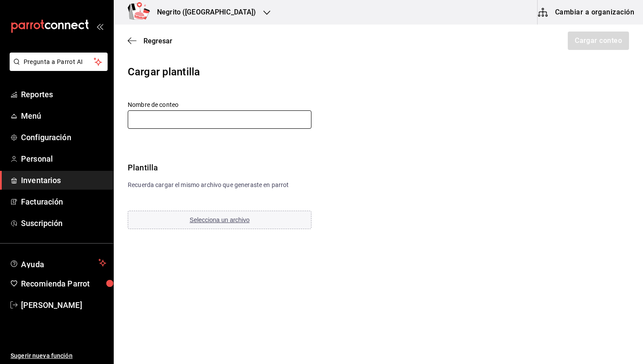 The height and width of the screenshot is (364, 643). What do you see at coordinates (238, 185) in the screenshot?
I see `div: Recuerda cargar el mismo archivo que generaste en parrot` at bounding box center [238, 185].